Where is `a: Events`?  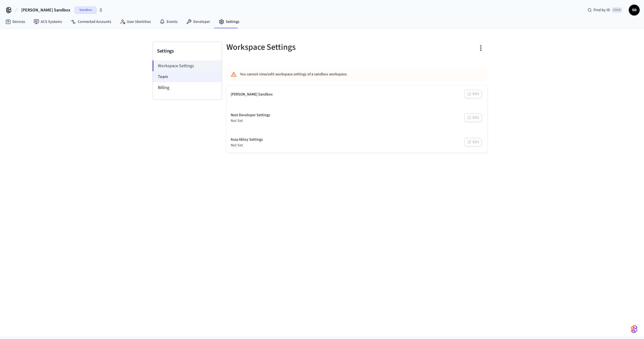
a: Events is located at coordinates (168, 22).